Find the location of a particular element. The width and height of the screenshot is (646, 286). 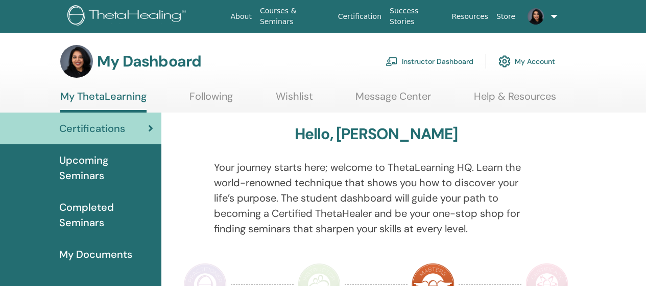

a: Following is located at coordinates (211, 100).